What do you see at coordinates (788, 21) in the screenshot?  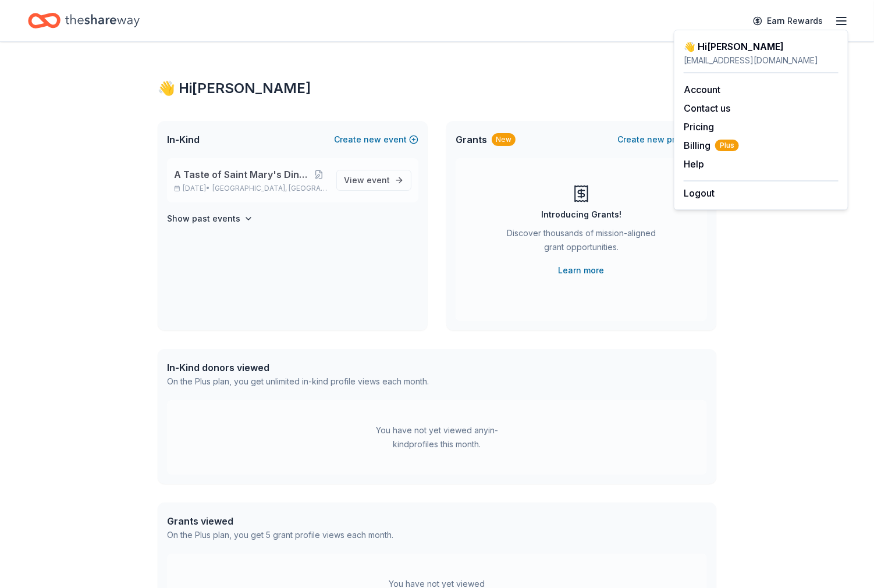 I see `a: Earn Rewards` at bounding box center [788, 21].